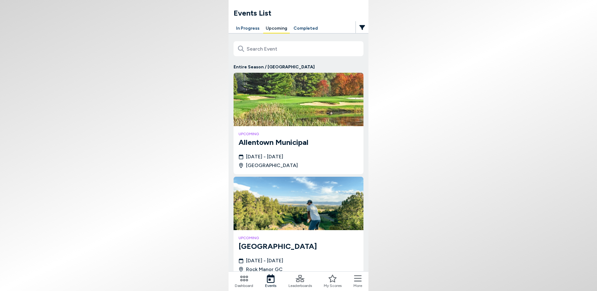  Describe the element at coordinates (299, 49) in the screenshot. I see `input: Search Event` at that location.